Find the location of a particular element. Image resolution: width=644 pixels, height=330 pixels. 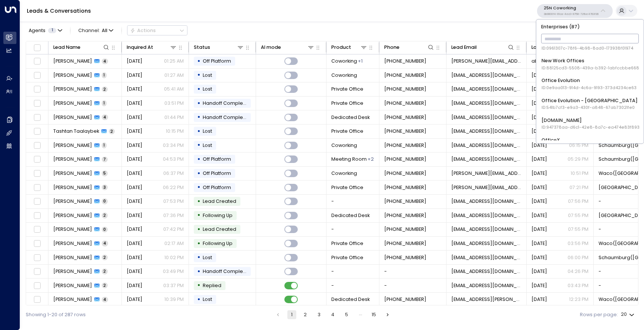

button: Go to page 15 is located at coordinates (374, 314).